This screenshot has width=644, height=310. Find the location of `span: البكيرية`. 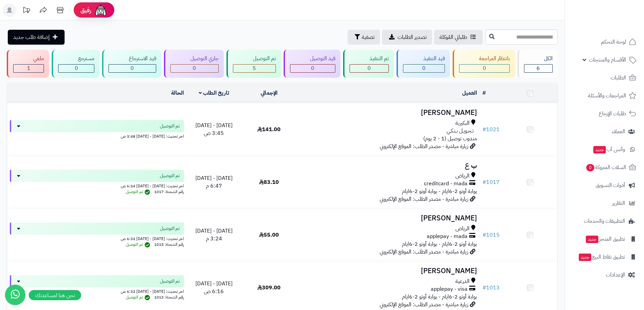

span: البكيرية is located at coordinates (463, 123).